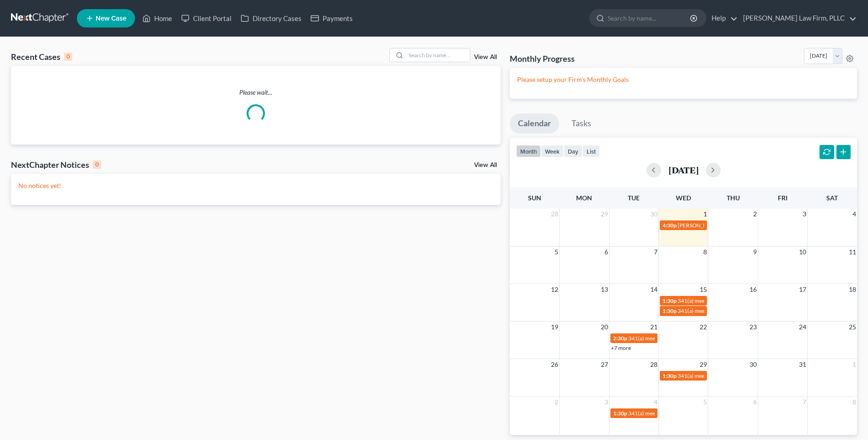 The image size is (868, 440). What do you see at coordinates (703, 290) in the screenshot?
I see `span: 15` at bounding box center [703, 290].